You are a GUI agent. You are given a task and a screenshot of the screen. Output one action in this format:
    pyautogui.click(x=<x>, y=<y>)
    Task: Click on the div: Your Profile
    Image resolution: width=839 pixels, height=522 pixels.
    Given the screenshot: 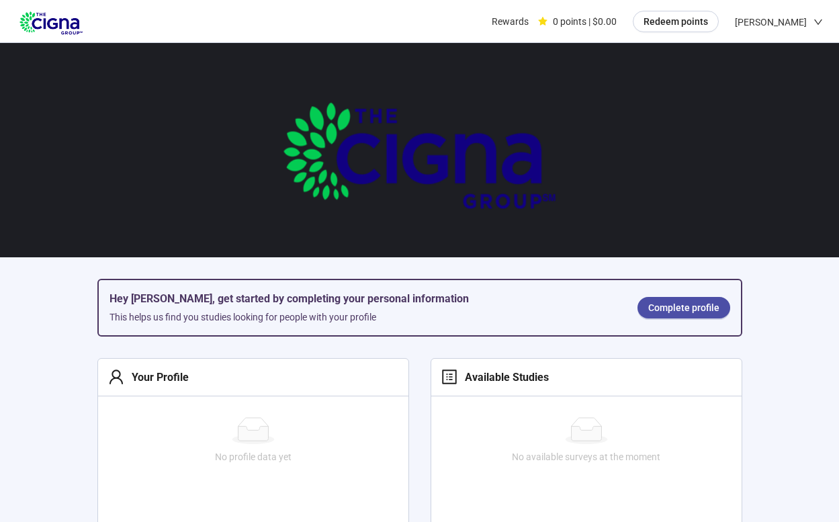 What is the action you would take?
    pyautogui.click(x=157, y=377)
    